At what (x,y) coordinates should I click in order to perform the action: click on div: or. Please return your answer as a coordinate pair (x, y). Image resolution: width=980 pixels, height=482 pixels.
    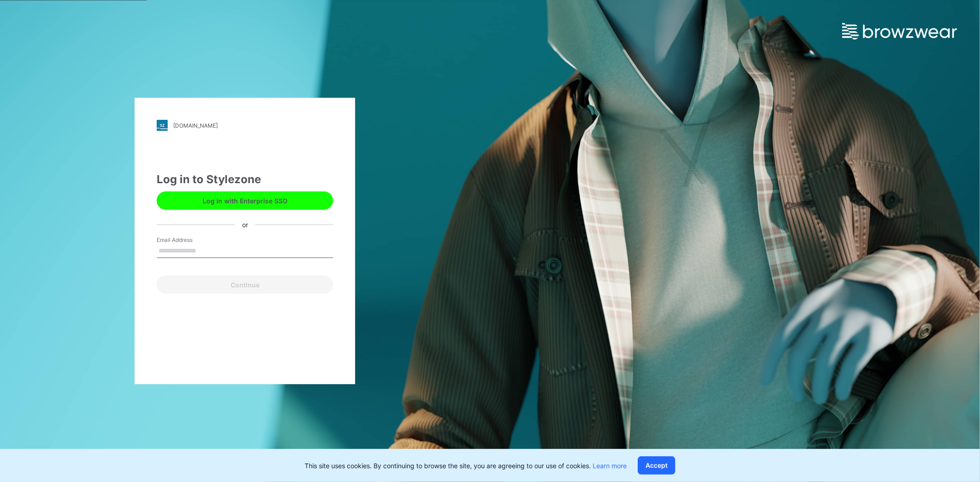
    Looking at the image, I should click on (245, 224).